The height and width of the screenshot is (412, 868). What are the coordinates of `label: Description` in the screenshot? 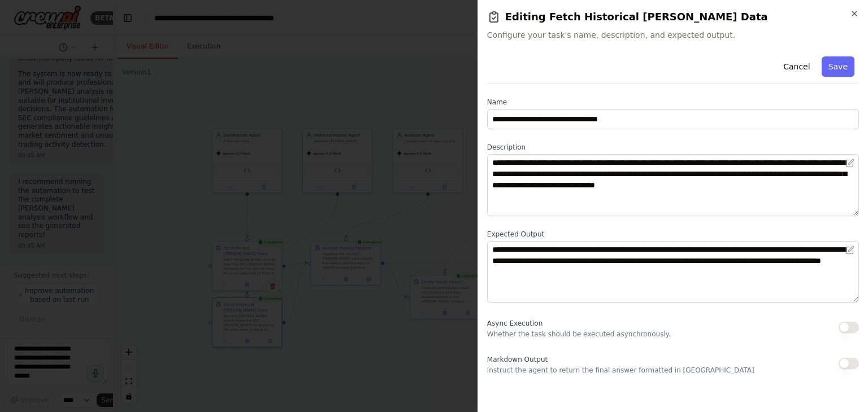 It's located at (673, 147).